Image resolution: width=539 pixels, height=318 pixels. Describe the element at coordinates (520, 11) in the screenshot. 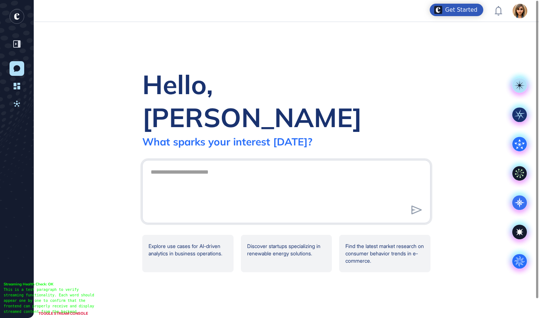

I see `img: user-avatar` at that location.